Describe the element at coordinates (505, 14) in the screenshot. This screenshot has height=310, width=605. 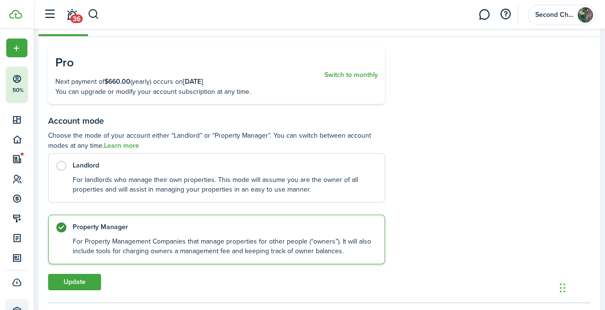
I see `button: Open resource center` at that location.